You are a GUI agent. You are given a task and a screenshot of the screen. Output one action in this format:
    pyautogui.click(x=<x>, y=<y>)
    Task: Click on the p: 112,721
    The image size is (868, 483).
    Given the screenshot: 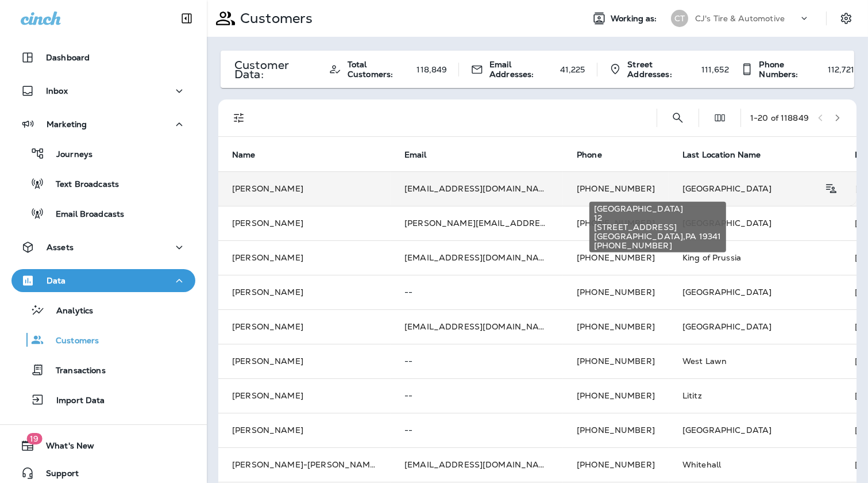 What is the action you would take?
    pyautogui.click(x=841, y=69)
    